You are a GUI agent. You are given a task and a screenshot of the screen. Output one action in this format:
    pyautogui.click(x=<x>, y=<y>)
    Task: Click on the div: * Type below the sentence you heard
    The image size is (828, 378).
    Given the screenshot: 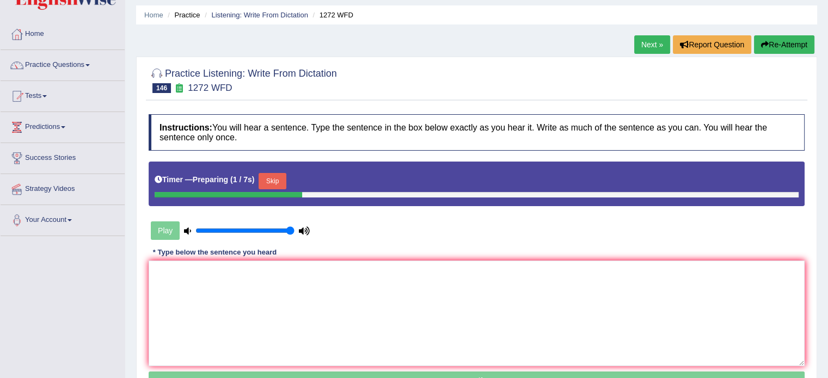 What is the action you would take?
    pyautogui.click(x=214, y=252)
    